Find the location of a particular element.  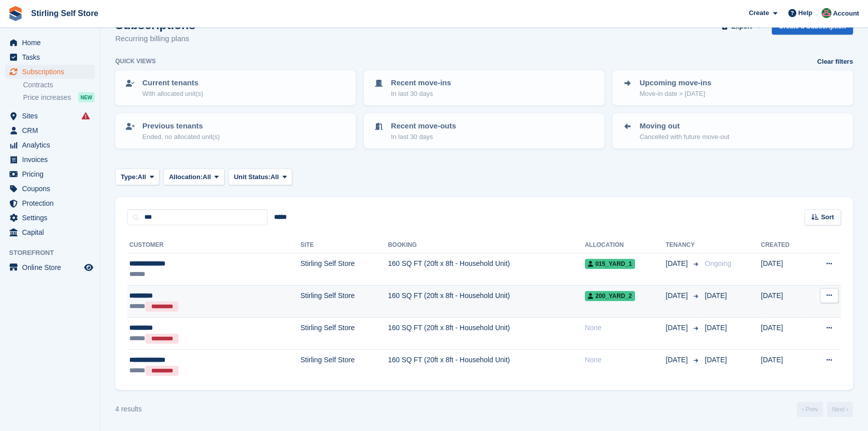

span: Price increases is located at coordinates (47, 97).